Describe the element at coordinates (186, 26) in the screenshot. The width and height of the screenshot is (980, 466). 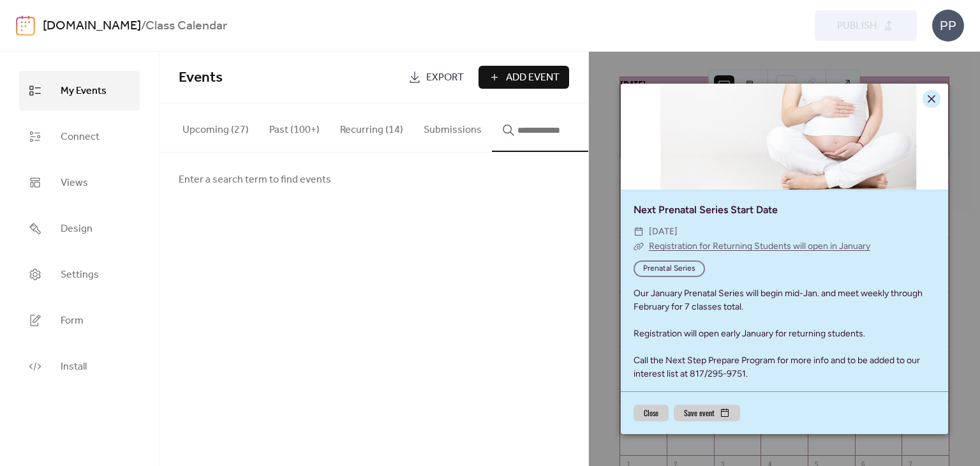
I see `b: Class Calendar` at that location.